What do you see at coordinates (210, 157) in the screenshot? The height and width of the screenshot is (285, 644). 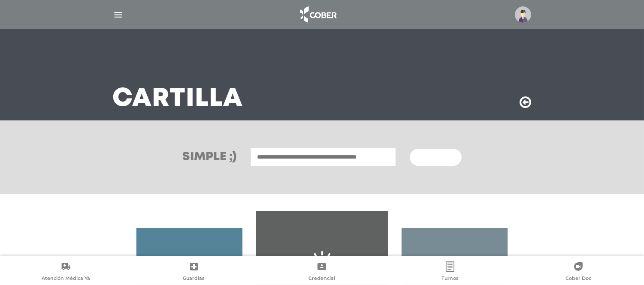 I see `h3: Simple ;)` at bounding box center [210, 157].